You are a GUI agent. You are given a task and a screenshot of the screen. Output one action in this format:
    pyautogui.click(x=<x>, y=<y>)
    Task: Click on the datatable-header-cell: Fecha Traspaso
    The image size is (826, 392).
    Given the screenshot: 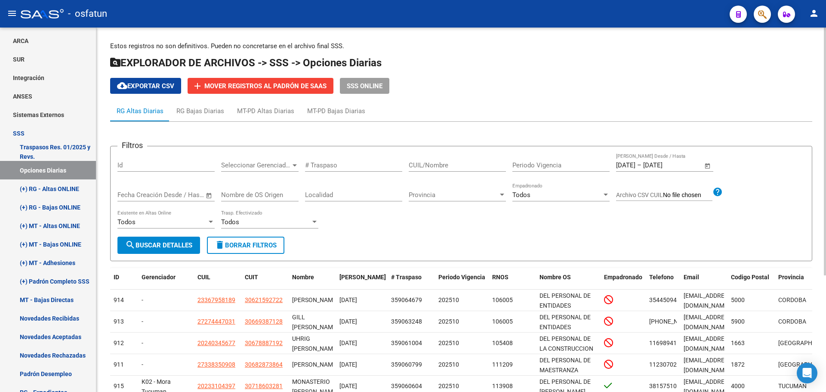 What is the action you would take?
    pyautogui.click(x=362, y=282)
    